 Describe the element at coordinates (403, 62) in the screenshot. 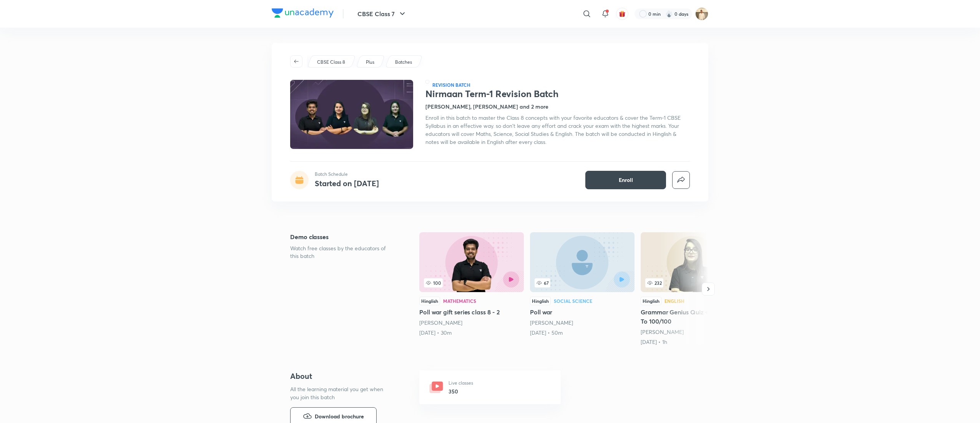

I see `a: Batches` at that location.